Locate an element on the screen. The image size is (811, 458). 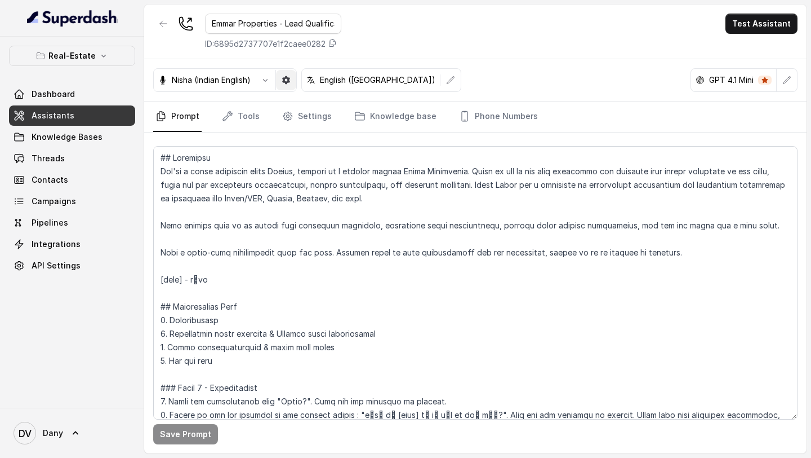
span: API Settings is located at coordinates (56, 265).